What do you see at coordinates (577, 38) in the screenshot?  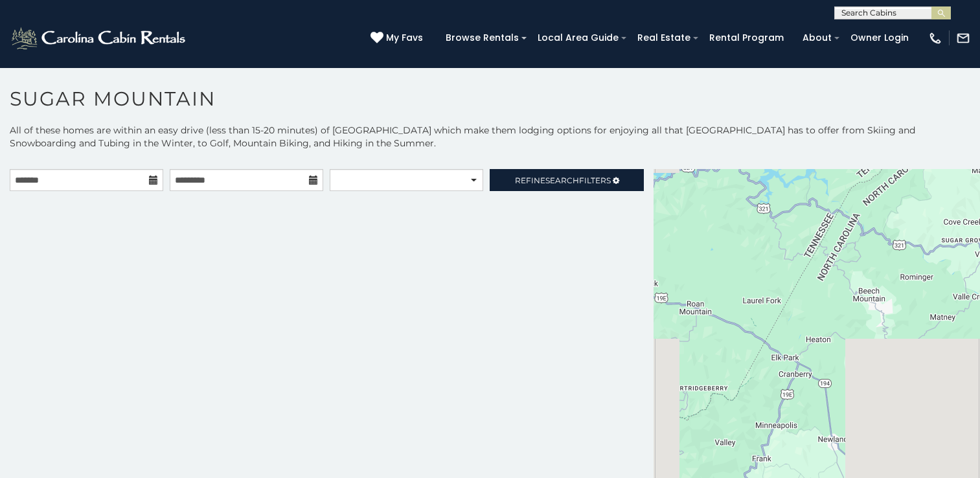 I see `a: Local Area Guide` at bounding box center [577, 38].